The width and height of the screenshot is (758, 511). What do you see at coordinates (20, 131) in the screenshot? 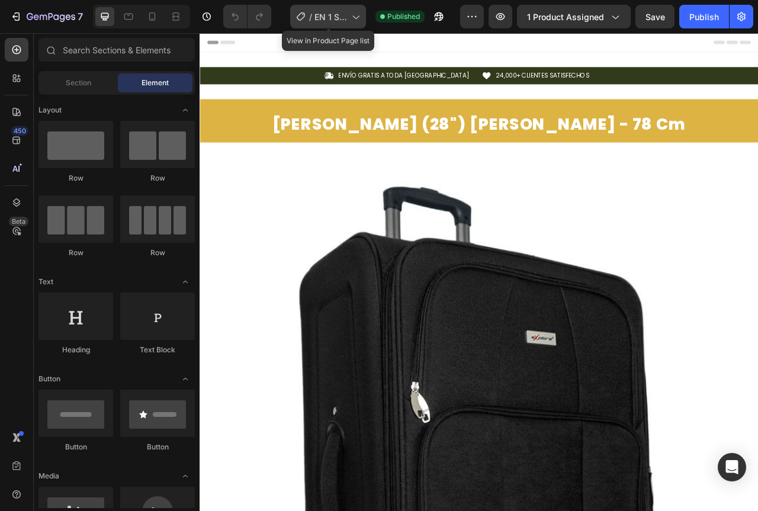
I see `div: 450` at bounding box center [20, 131].